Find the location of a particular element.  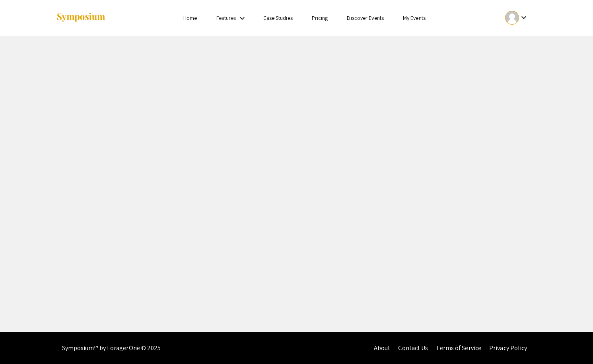

button: Expand account dropdown is located at coordinates (517, 17).